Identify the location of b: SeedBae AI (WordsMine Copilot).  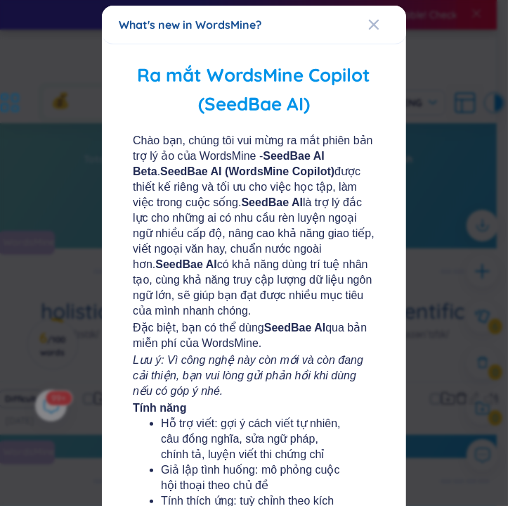
(247, 171).